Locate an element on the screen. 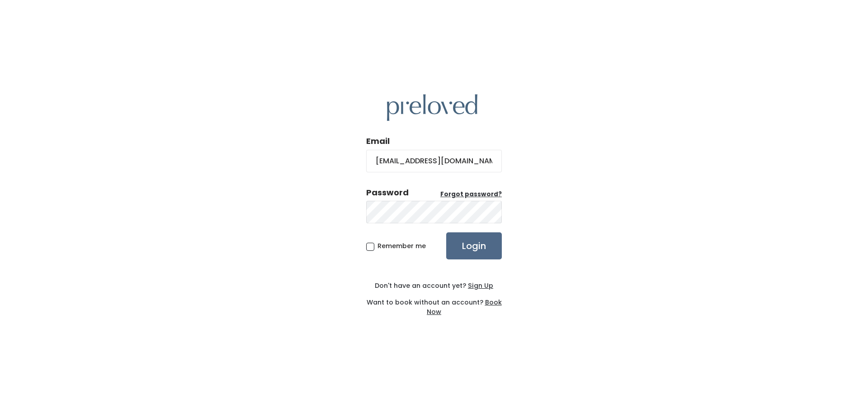 This screenshot has height=411, width=868. u: Book Now is located at coordinates (464, 307).